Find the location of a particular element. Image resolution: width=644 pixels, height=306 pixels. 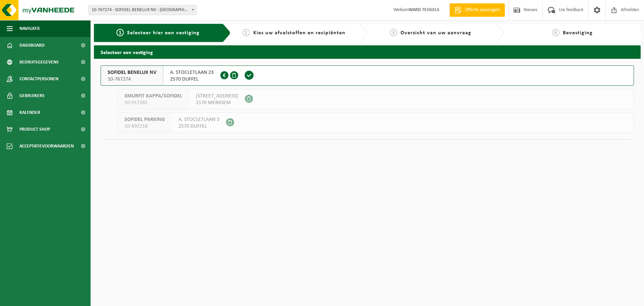

span: Gebruikers is located at coordinates (32, 96).